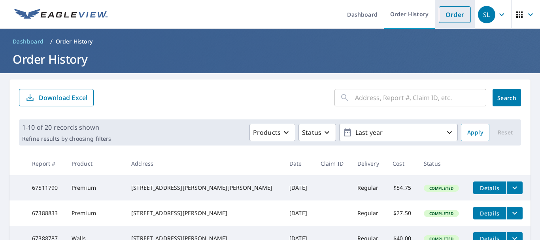 Image resolution: width=540 pixels, height=240 pixels. What do you see at coordinates (332, 163) in the screenshot?
I see `th: Claim ID` at bounding box center [332, 163].